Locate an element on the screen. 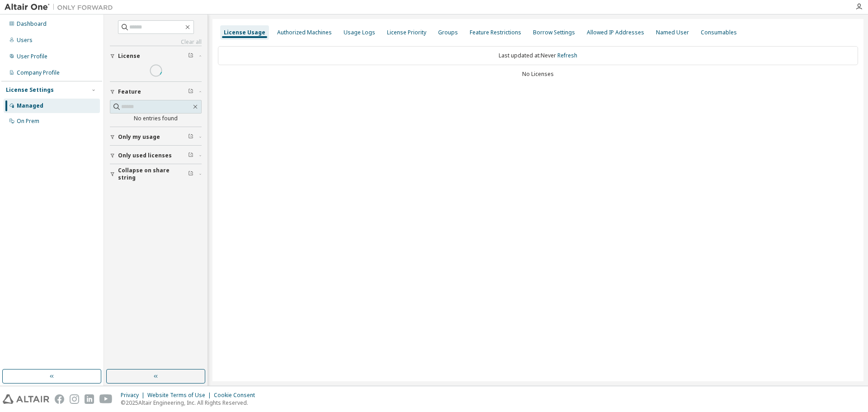 The width and height of the screenshot is (868, 412). div: Website Terms of Use is located at coordinates (180, 395).